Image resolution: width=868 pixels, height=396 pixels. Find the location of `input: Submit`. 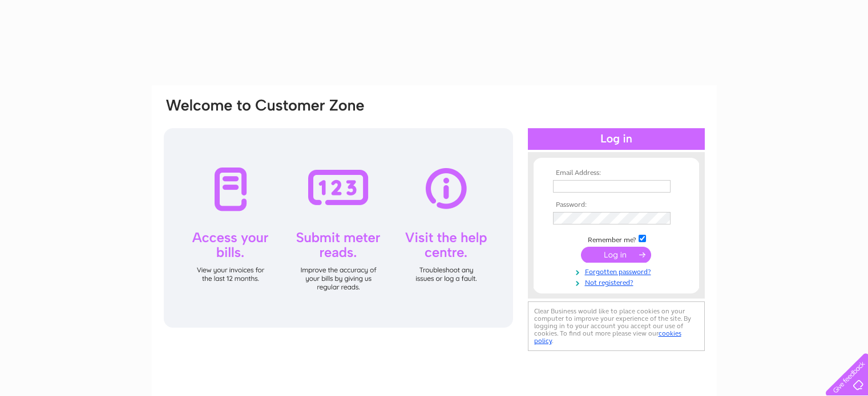

input: Submit is located at coordinates (615, 255).